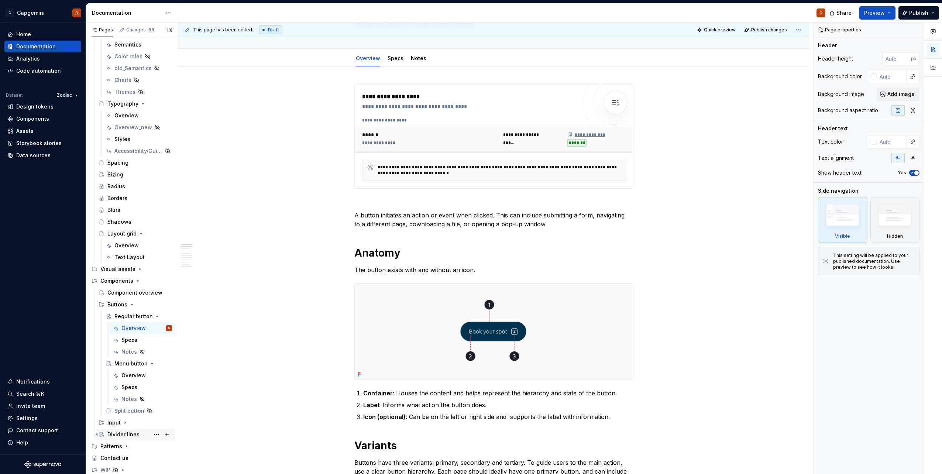 This screenshot has width=942, height=474. I want to click on div: Text color, so click(831, 142).